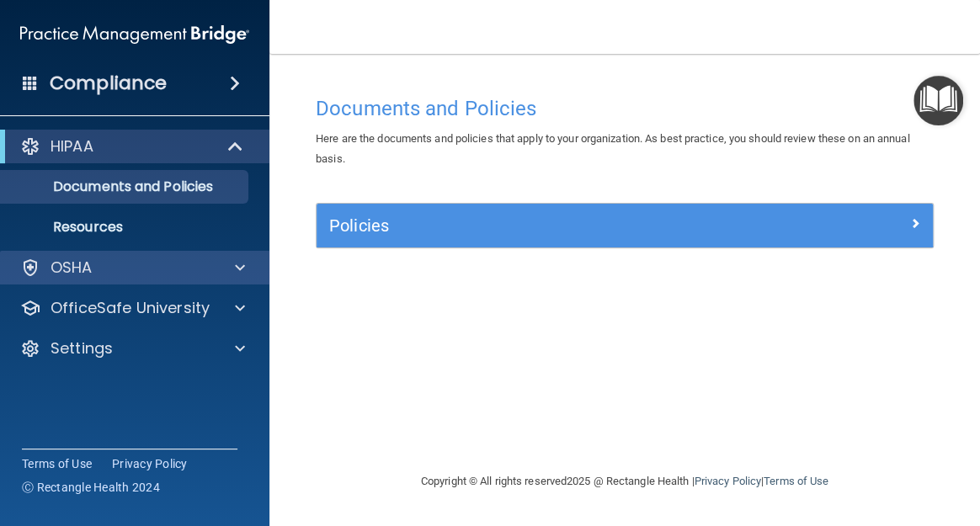 Image resolution: width=980 pixels, height=526 pixels. What do you see at coordinates (132, 308) in the screenshot?
I see `a: OfficeSafe University` at bounding box center [132, 308].